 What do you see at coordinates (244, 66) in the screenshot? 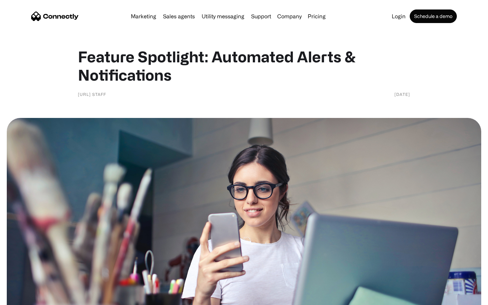
I see `h1: Feature Spotlight: Automated Alerts & Notifications` at bounding box center [244, 66].